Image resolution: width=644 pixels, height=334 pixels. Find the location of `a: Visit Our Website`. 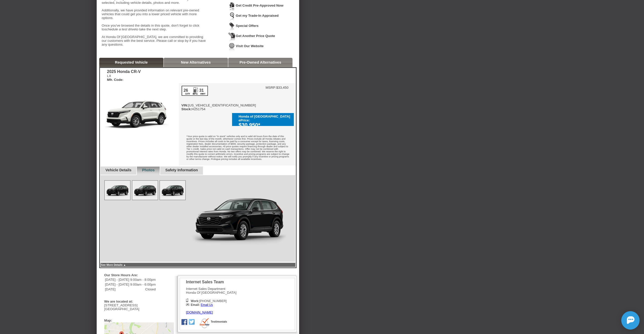

a: Visit Our Website is located at coordinates (250, 46).